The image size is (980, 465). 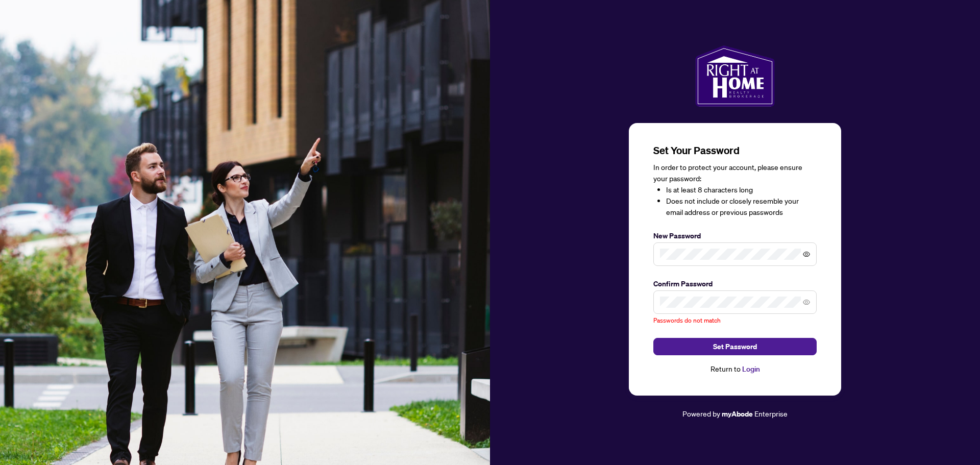 I want to click on span: Set Password, so click(x=735, y=346).